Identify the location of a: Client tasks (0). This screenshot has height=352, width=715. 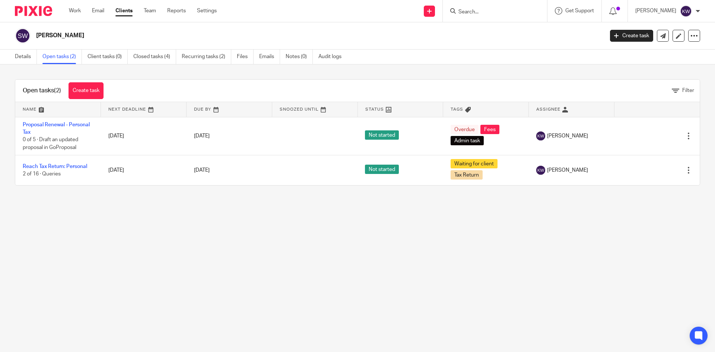
(108, 57).